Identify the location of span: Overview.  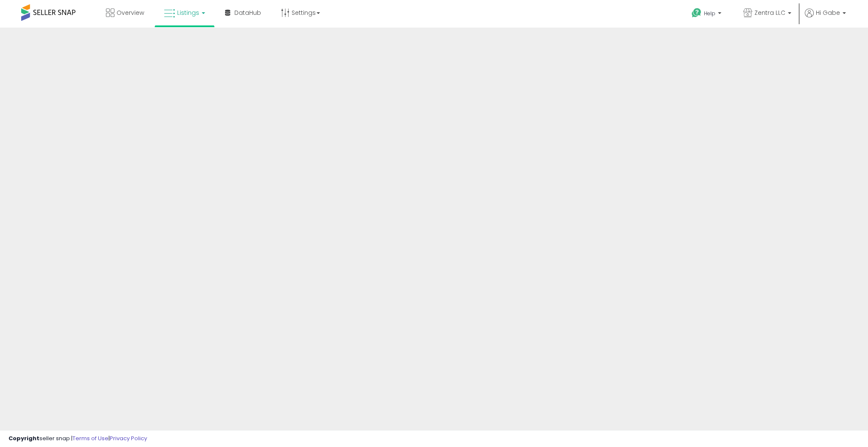
(130, 13).